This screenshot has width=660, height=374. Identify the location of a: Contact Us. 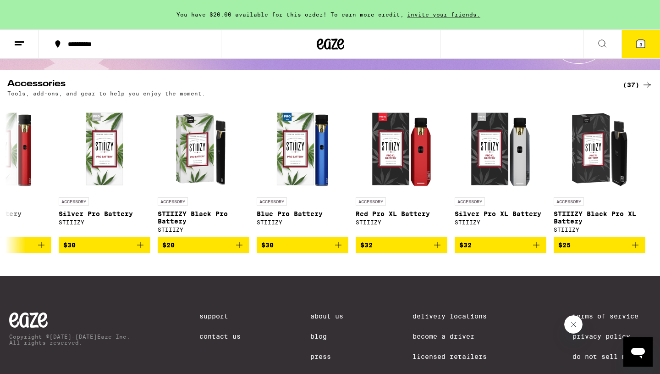
(220, 336).